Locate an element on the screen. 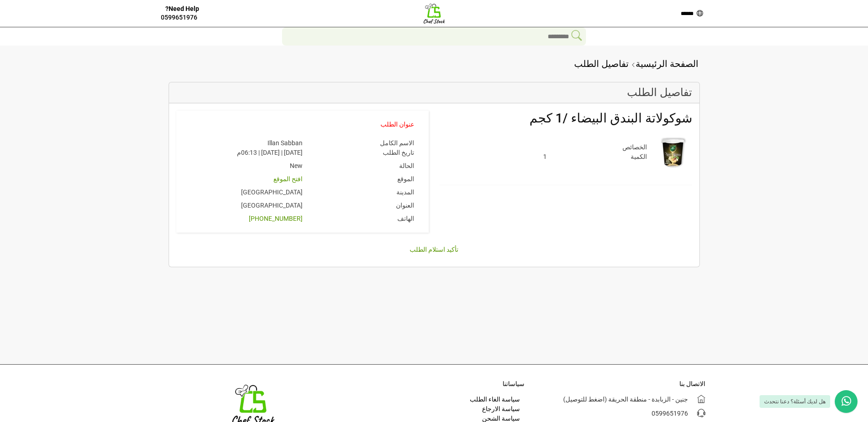  a: الصفحة الرئيسية is located at coordinates (667, 64).